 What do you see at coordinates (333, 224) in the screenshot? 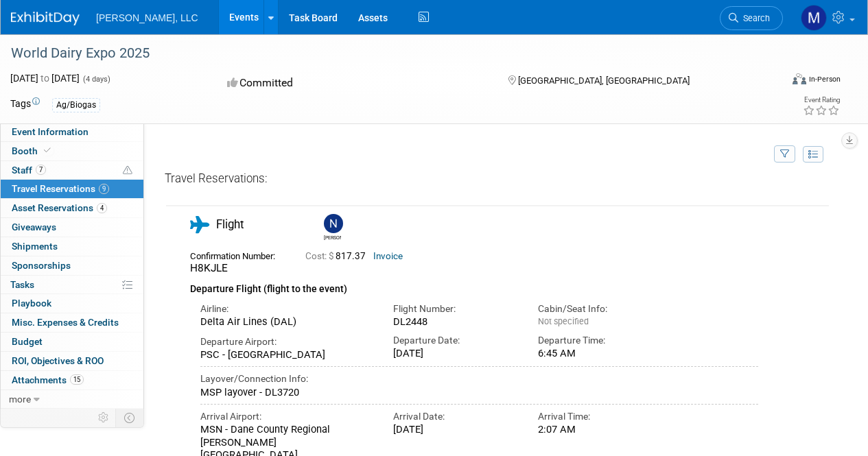
I see `img: Nate Closner` at bounding box center [333, 224].